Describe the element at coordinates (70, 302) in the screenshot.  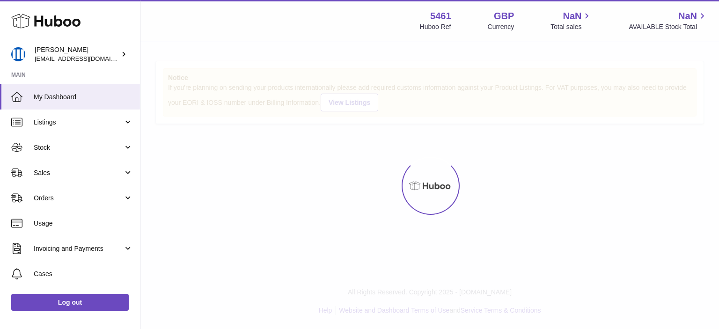
I see `a: Log out` at that location.